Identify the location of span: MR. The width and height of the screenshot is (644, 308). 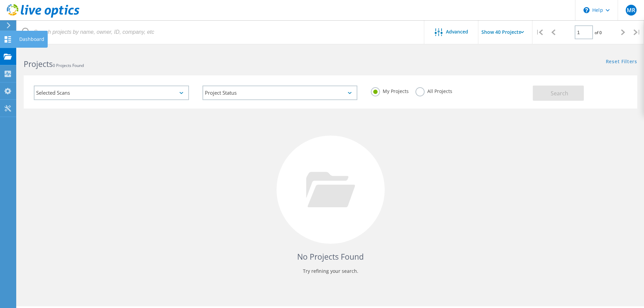
(631, 10).